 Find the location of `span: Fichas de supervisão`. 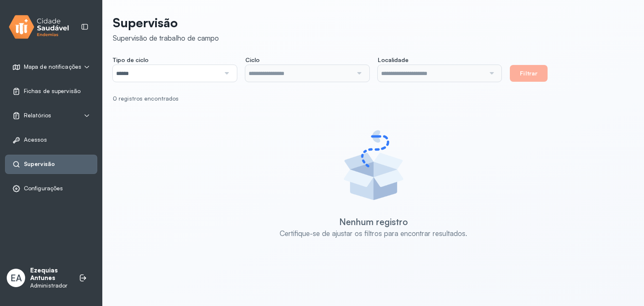

span: Fichas de supervisão is located at coordinates (52, 91).